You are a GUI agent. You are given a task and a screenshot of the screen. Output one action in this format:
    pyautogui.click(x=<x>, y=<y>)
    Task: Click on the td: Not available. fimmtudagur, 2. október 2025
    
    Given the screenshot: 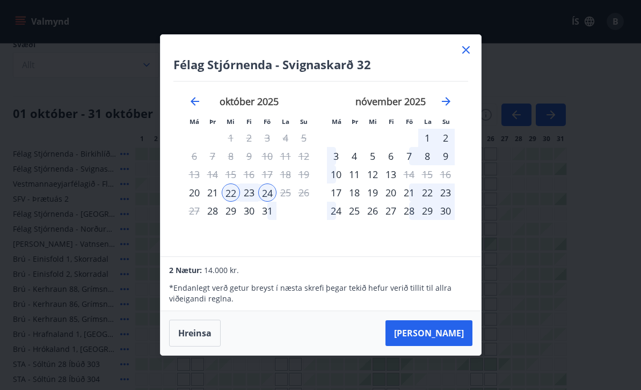 What is the action you would take?
    pyautogui.click(x=249, y=138)
    